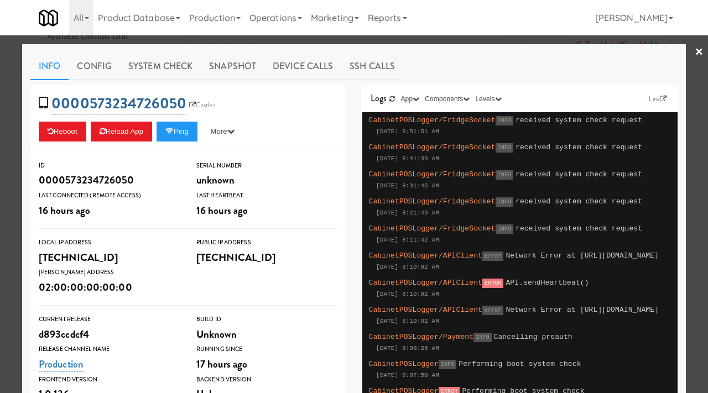 The image size is (708, 393). What do you see at coordinates (404, 364) in the screenshot?
I see `span: CabinetPOSLogger` at bounding box center [404, 364].